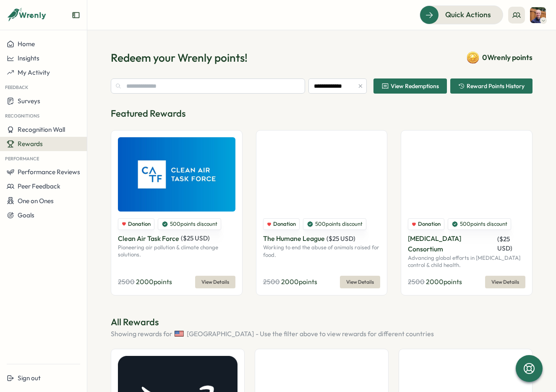  I want to click on a: View Redemptions, so click(410, 86).